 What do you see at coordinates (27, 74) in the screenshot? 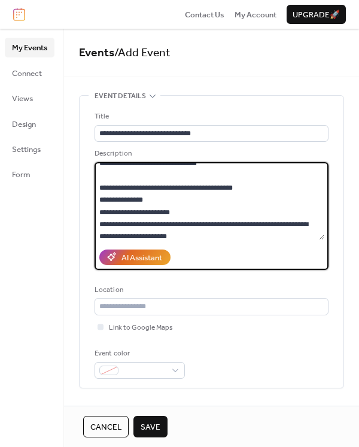
I see `span: Connect` at bounding box center [27, 74].